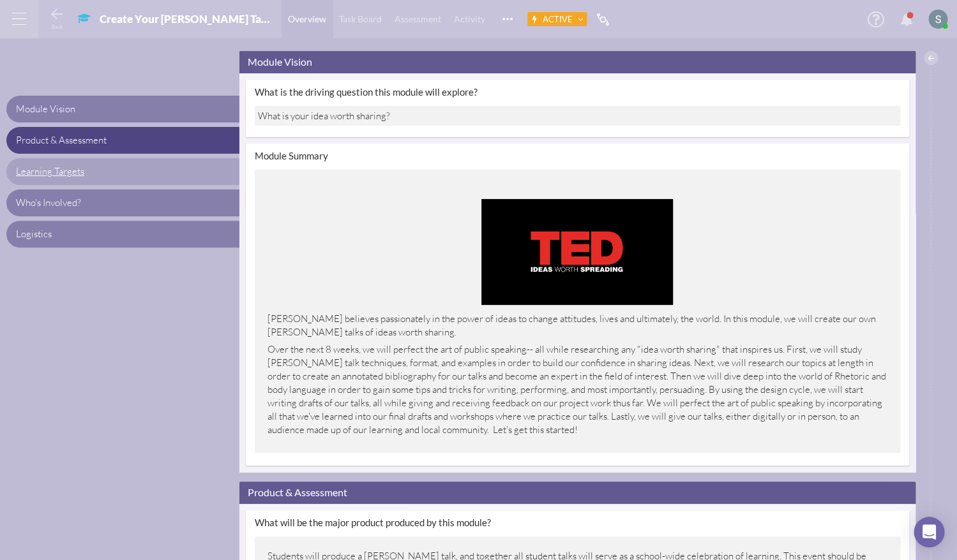 The width and height of the screenshot is (957, 560). What do you see at coordinates (577, 92) in the screenshot?
I see `h5: What is the driving question this module will explore?` at bounding box center [577, 92].